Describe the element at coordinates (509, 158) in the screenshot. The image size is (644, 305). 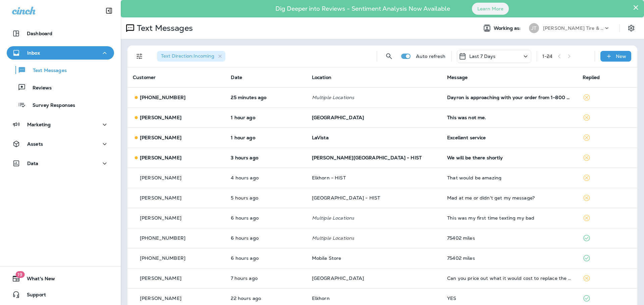
I see `div: We will be there shortly` at that location.